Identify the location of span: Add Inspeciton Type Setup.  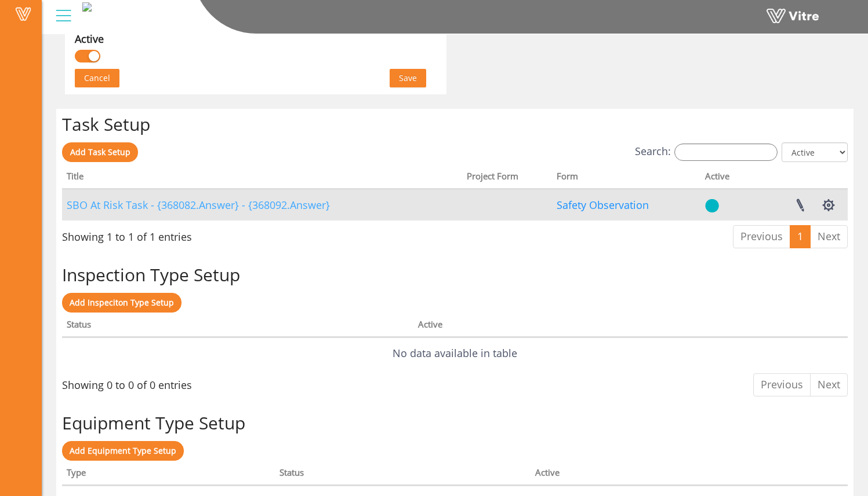
(121, 302).